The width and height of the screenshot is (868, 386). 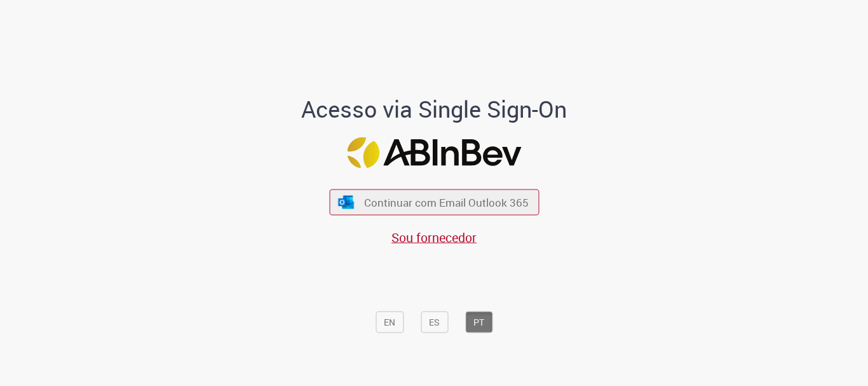 What do you see at coordinates (434, 322) in the screenshot?
I see `button: ES` at bounding box center [434, 322].